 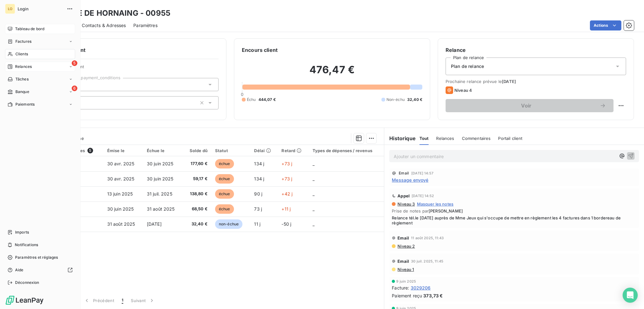 I want to click on span: Paiement reçu, so click(x=407, y=295).